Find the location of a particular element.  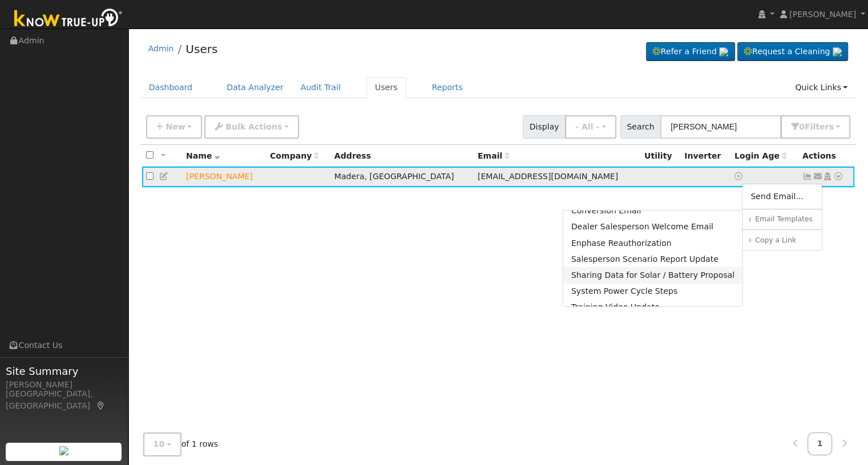

a: Send Email... is located at coordinates (782, 196).